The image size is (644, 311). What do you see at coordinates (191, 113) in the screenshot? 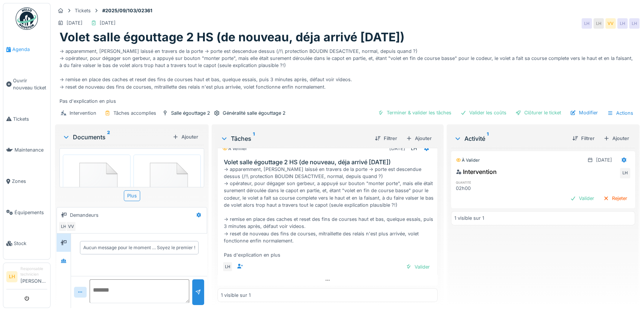
I see `div: Salle égouttage 2` at bounding box center [191, 113].